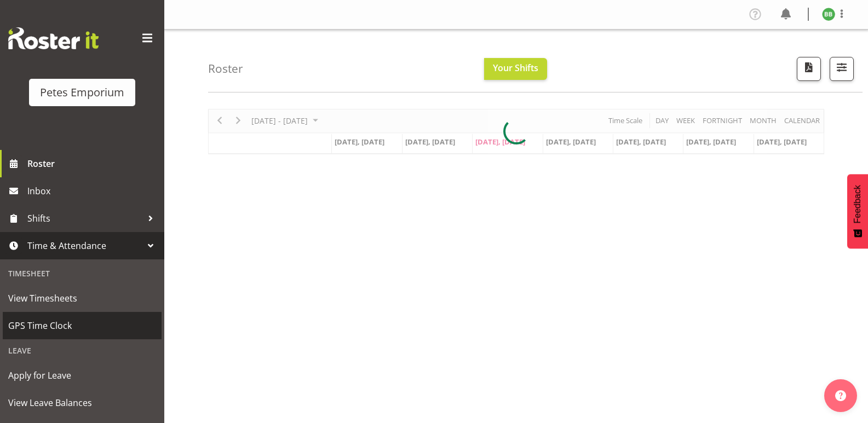 This screenshot has width=868, height=423. I want to click on span: Your Shifts, so click(516, 68).